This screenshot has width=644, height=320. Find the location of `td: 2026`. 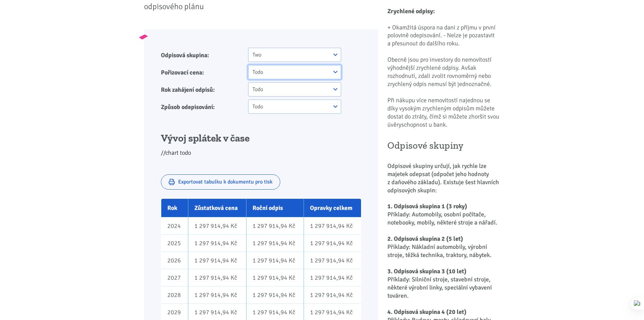

td: 2026 is located at coordinates (175, 260).